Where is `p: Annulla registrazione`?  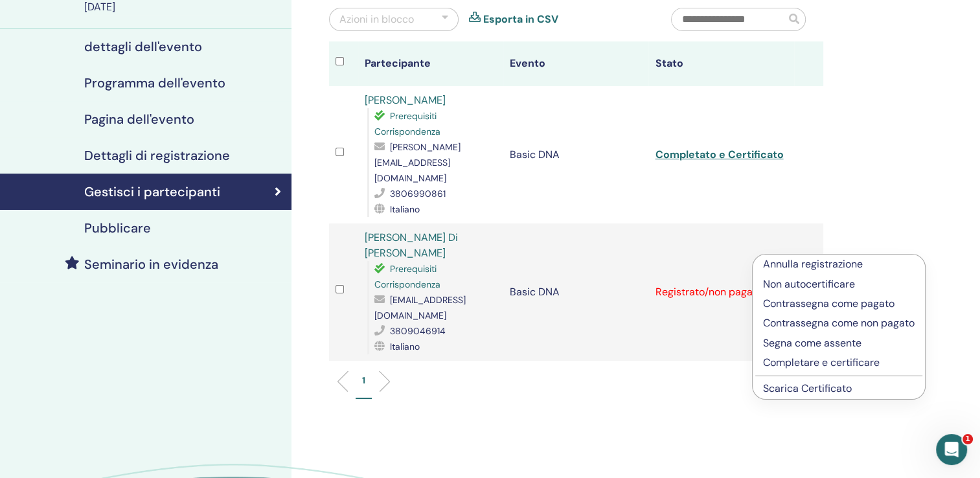 p: Annulla registrazione is located at coordinates (838, 264).